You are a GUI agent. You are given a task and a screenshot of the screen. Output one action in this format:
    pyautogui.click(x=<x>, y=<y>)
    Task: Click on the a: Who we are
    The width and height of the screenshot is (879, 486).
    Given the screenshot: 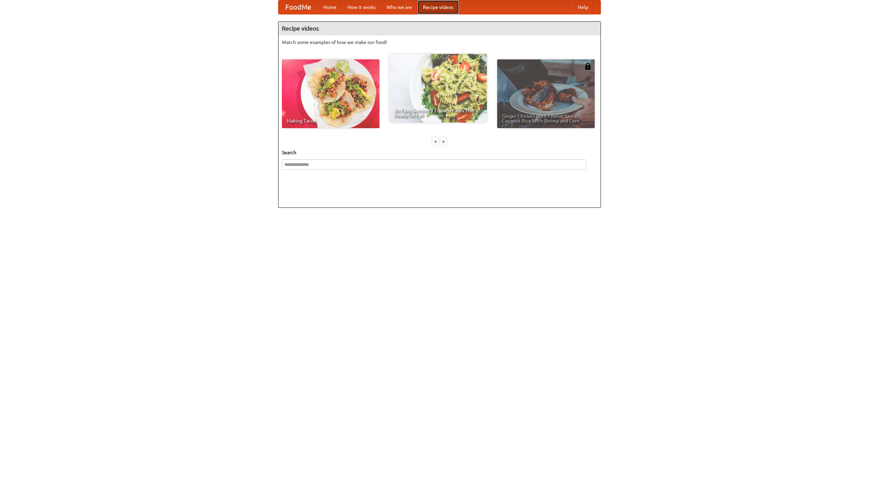 What is the action you would take?
    pyautogui.click(x=399, y=7)
    